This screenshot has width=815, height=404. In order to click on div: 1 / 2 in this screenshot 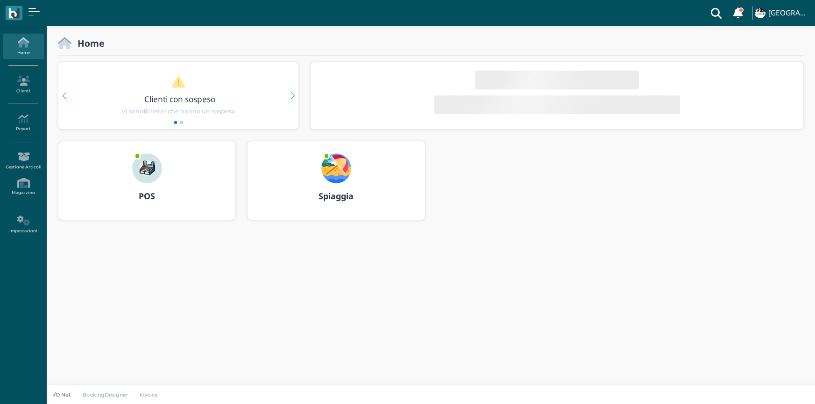, I will do `click(178, 96)`.